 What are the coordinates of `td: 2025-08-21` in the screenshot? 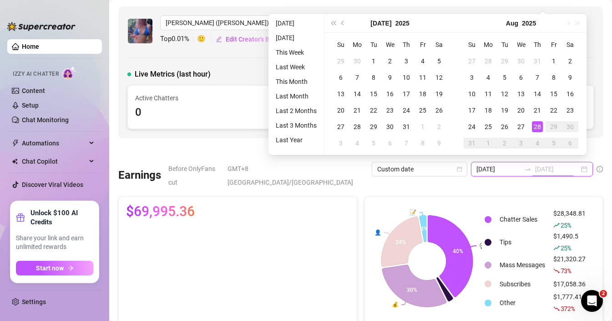 It's located at (538, 110).